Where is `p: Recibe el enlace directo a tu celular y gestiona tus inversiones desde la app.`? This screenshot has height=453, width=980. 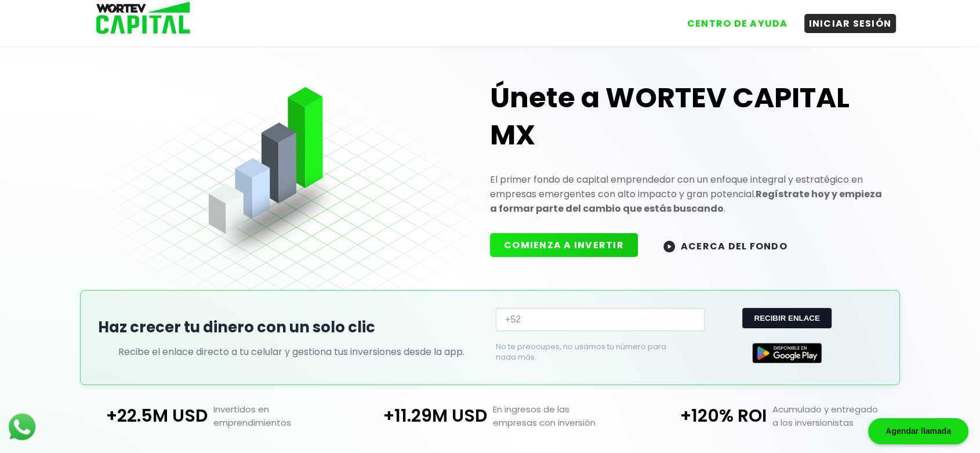 p: Recibe el enlace directo a tu celular y gestiona tus inversiones desde la app. is located at coordinates (291, 352).